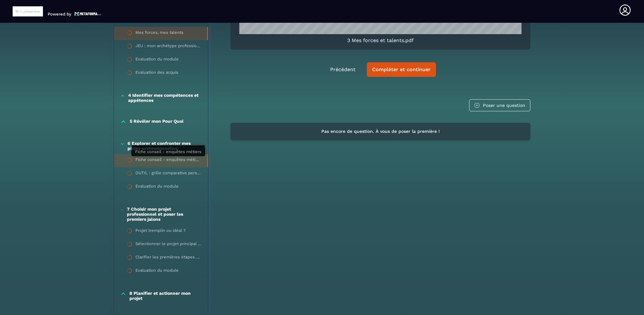 Image resolution: width=644 pixels, height=315 pixels. I want to click on div: Compléter et continuer, so click(401, 69).